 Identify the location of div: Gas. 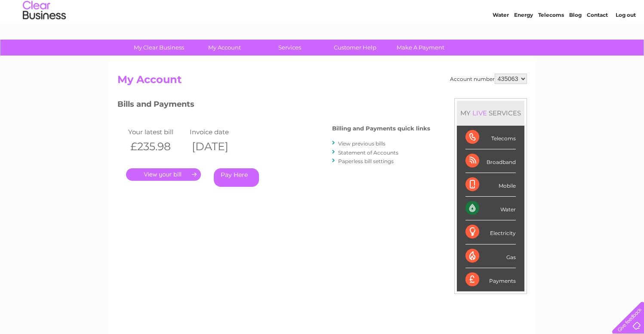
(490, 256).